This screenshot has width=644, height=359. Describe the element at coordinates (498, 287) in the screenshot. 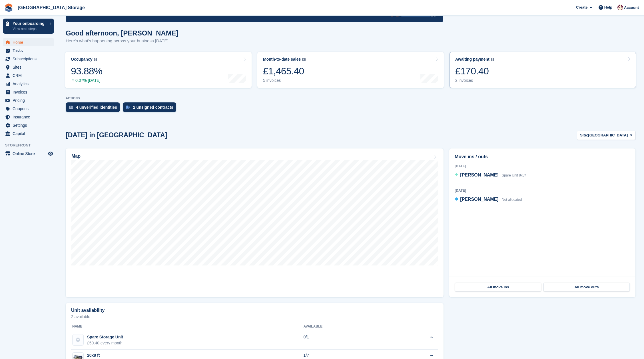

I see `a: All move ins` at that location.